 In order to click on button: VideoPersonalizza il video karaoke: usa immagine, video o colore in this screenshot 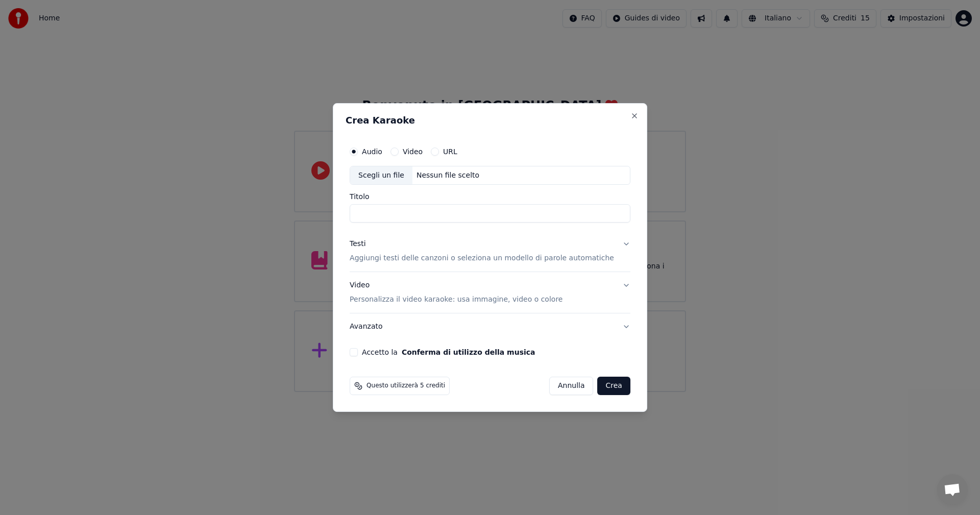, I will do `click(490, 293)`.